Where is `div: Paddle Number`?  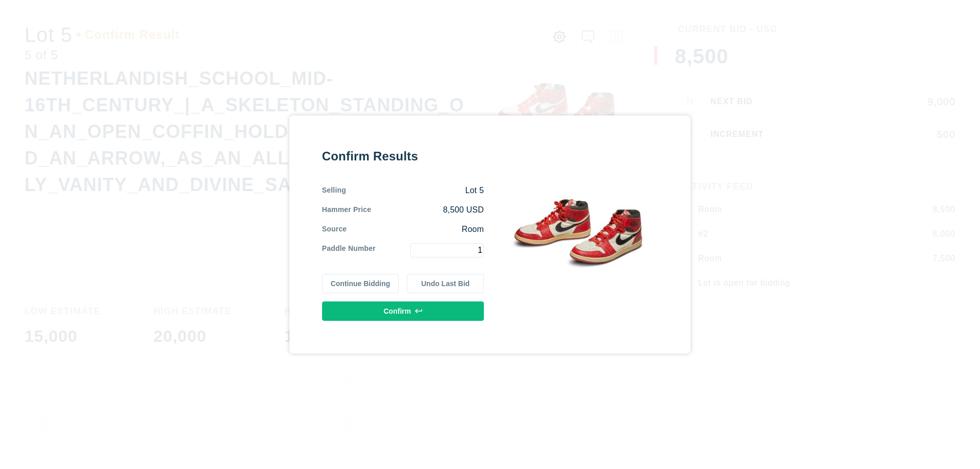 div: Paddle Number is located at coordinates (349, 250).